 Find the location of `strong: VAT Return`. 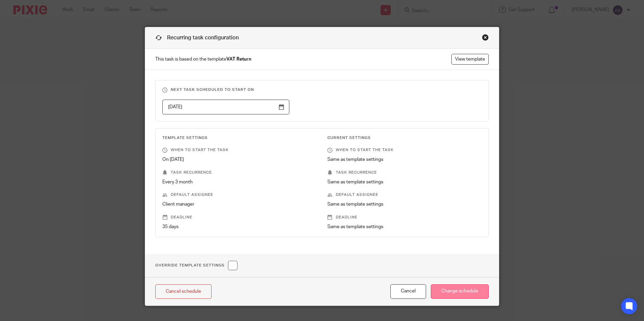

strong: VAT Return is located at coordinates (239, 59).